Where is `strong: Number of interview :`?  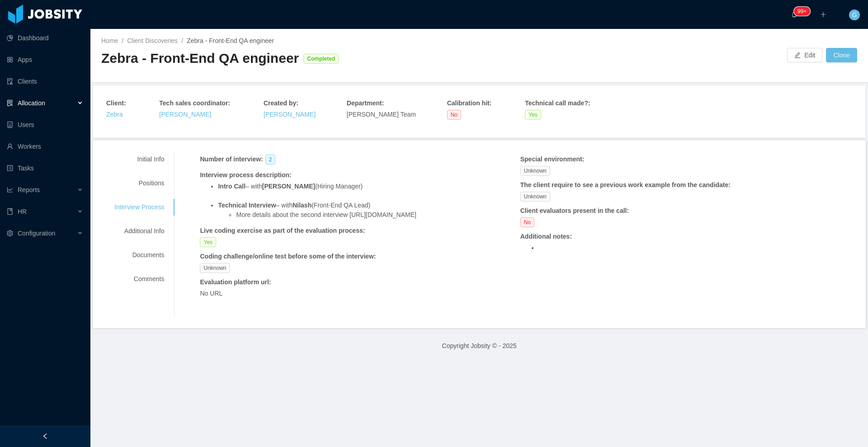 strong: Number of interview : is located at coordinates (231, 159).